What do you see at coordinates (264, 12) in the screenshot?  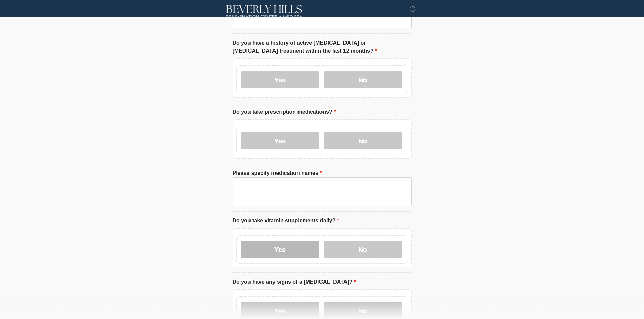 I see `img: Beverly Hills Rejuvenation Center - Flower Mound & Southlake Logo` at bounding box center [264, 12].